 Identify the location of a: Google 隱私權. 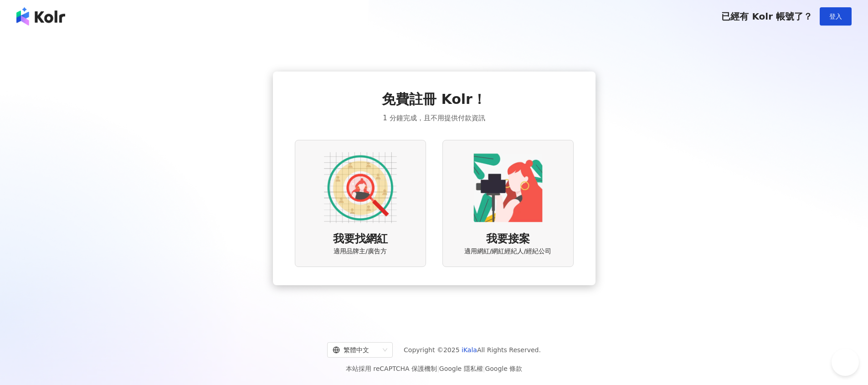
(461, 369).